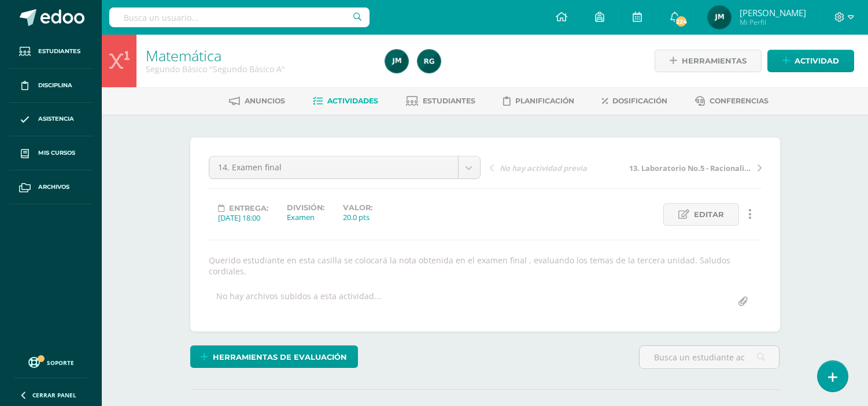 The width and height of the screenshot is (868, 406). Describe the element at coordinates (358, 217) in the screenshot. I see `div: 20.0 pts` at that location.